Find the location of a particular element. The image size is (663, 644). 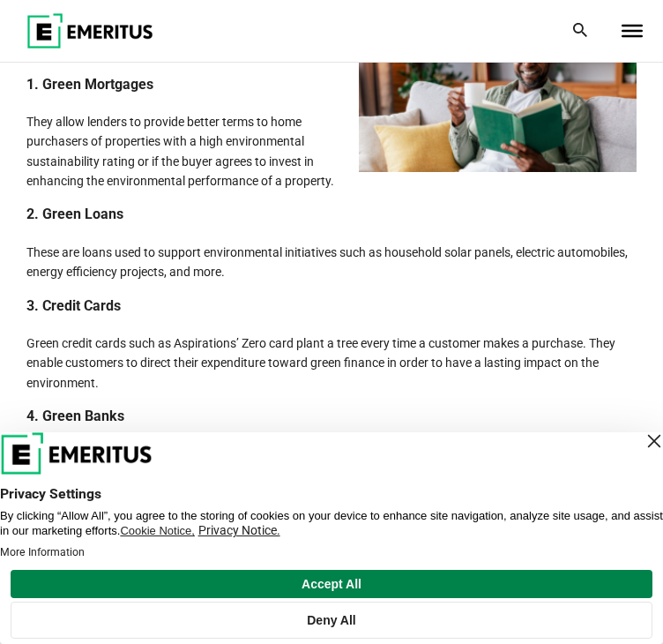

h3: 1. Green Mortgages is located at coordinates (331, 85).